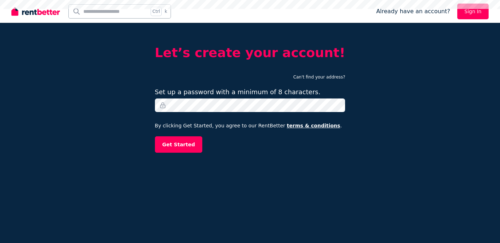 The height and width of the screenshot is (243, 500). What do you see at coordinates (179, 144) in the screenshot?
I see `button: Get Started` at bounding box center [179, 144].